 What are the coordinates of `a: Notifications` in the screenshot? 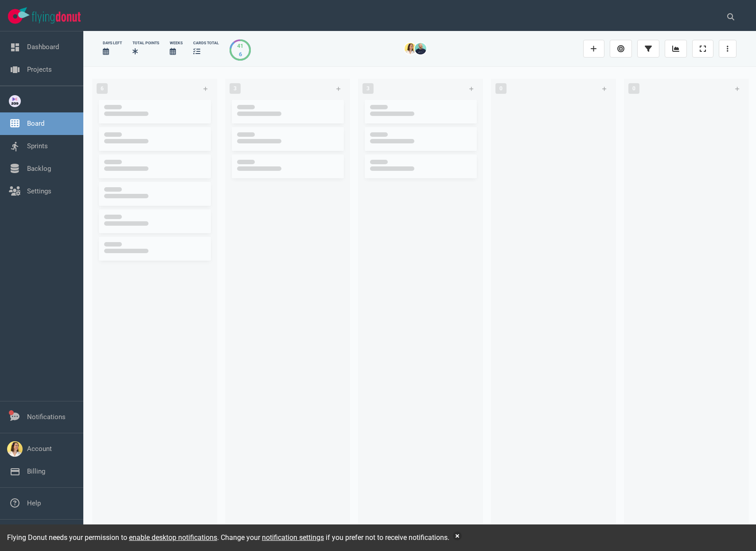 It's located at (46, 417).